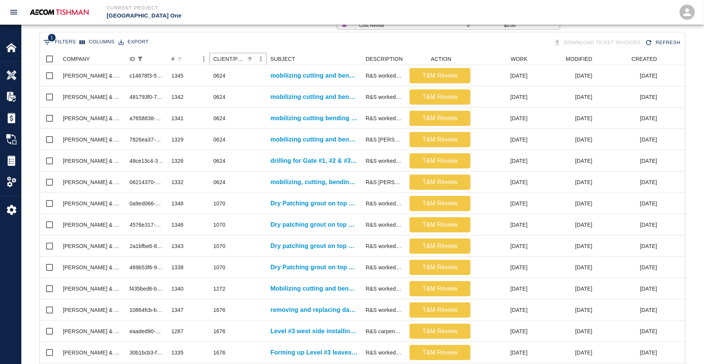  What do you see at coordinates (177, 289) in the screenshot?
I see `div: 1340` at bounding box center [177, 289].